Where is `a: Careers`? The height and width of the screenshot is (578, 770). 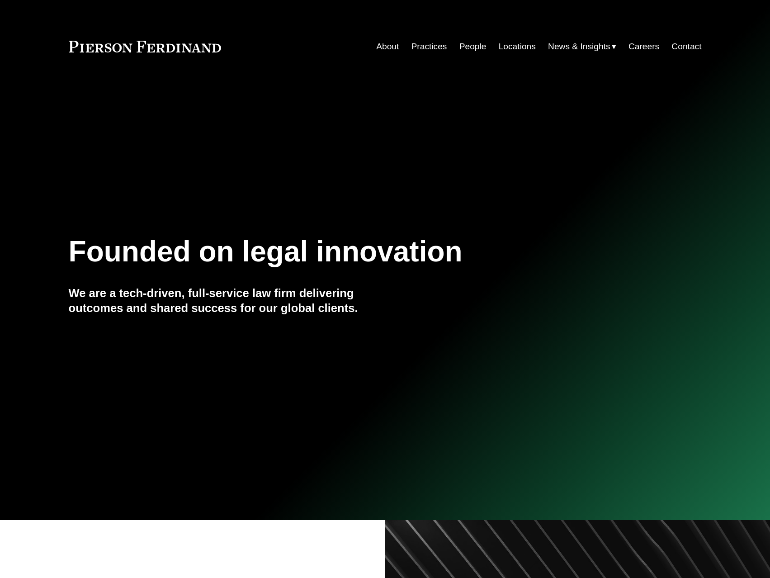
a: Careers is located at coordinates (644, 47).